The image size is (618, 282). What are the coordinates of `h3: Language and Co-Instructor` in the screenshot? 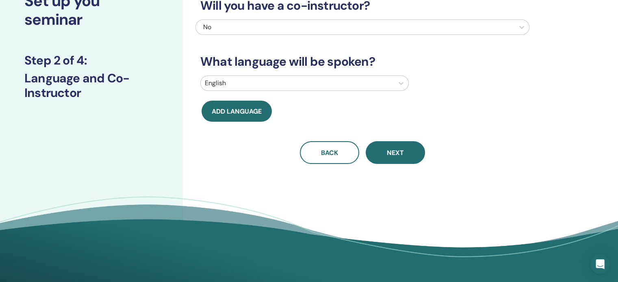 It's located at (91, 86).